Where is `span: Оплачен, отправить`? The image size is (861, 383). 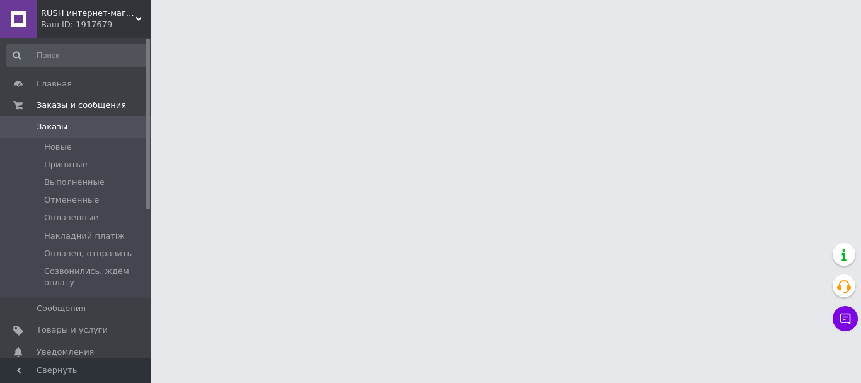 span: Оплачен, отправить is located at coordinates (88, 254).